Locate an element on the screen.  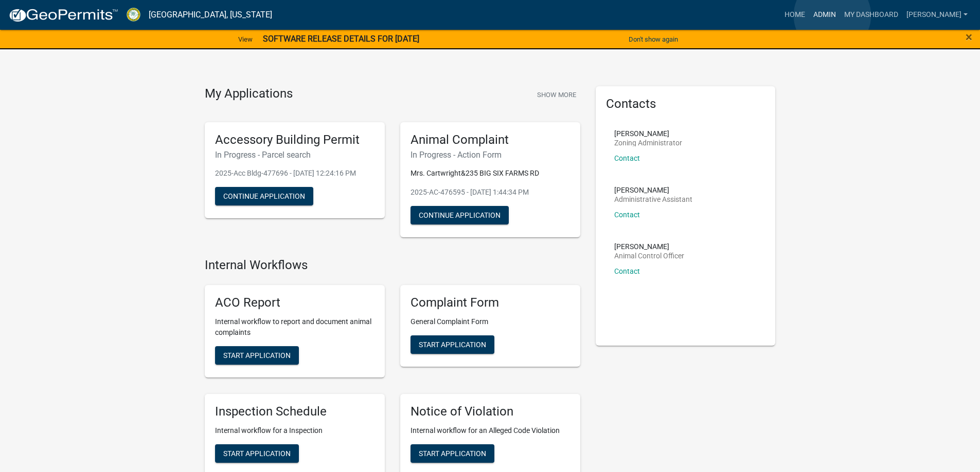
h5: Notice of Violation is located at coordinates (490, 412).